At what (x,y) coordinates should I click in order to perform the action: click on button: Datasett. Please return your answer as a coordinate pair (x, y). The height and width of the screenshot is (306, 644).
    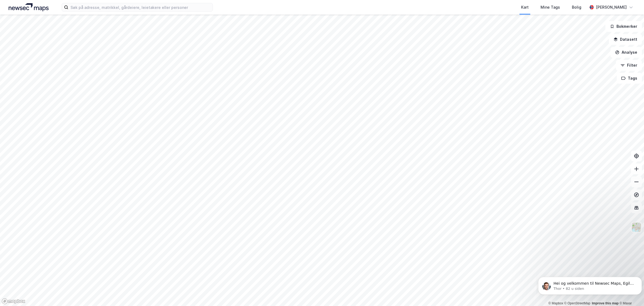
    Looking at the image, I should click on (625, 39).